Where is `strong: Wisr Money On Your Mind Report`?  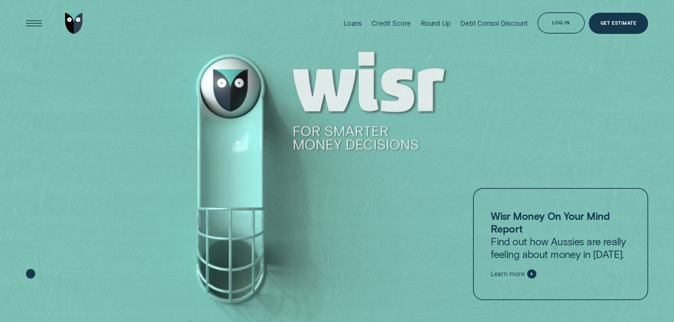
strong: Wisr Money On Your Mind Report is located at coordinates (550, 222).